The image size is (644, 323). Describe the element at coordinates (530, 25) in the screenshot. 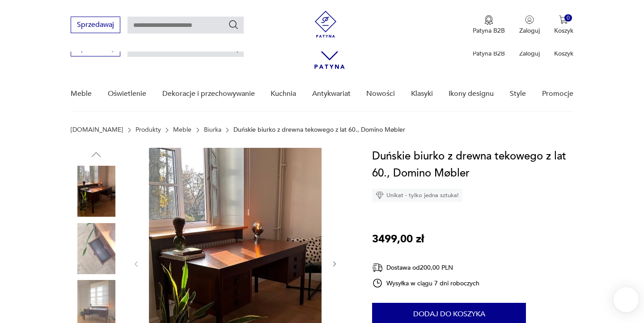

I see `button: Zaloguj` at that location.